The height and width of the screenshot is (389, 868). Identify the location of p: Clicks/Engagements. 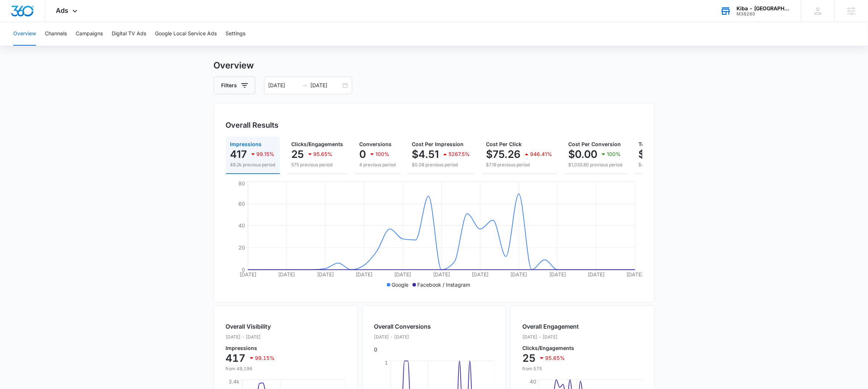
(551, 348).